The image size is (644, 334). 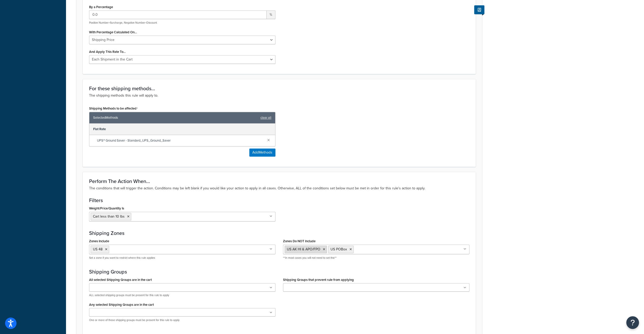 I want to click on label: With Percentage Calculated On..., so click(x=113, y=32).